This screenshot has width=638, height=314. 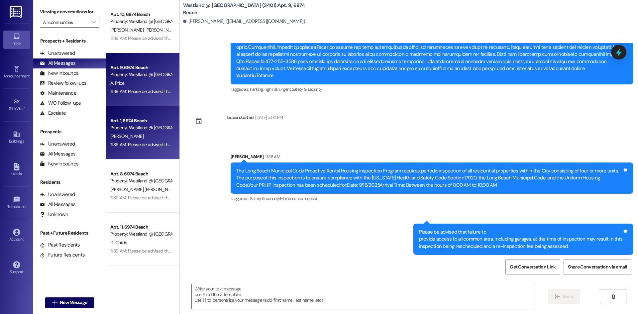 What do you see at coordinates (66, 22) in the screenshot?
I see `input: All communities` at bounding box center [66, 22].